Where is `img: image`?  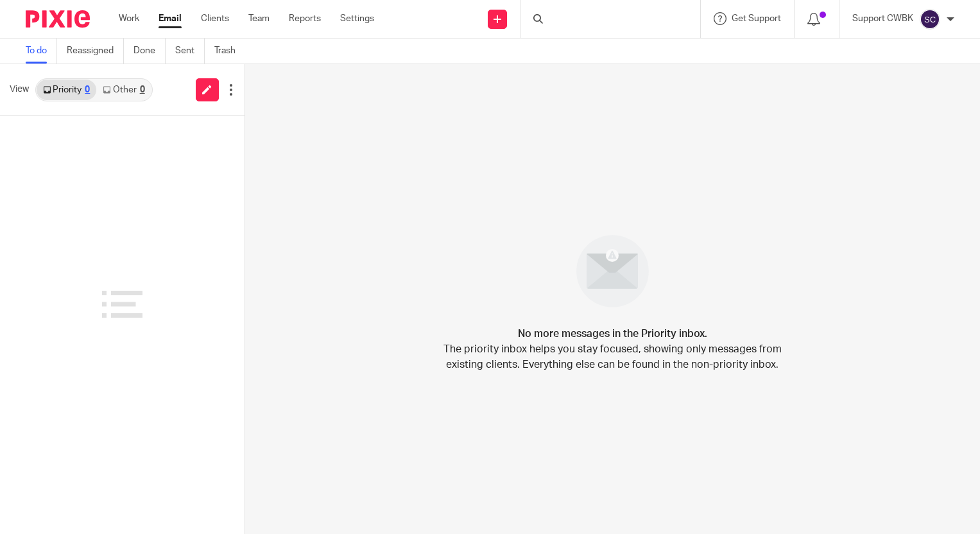
img: image is located at coordinates (612, 270).